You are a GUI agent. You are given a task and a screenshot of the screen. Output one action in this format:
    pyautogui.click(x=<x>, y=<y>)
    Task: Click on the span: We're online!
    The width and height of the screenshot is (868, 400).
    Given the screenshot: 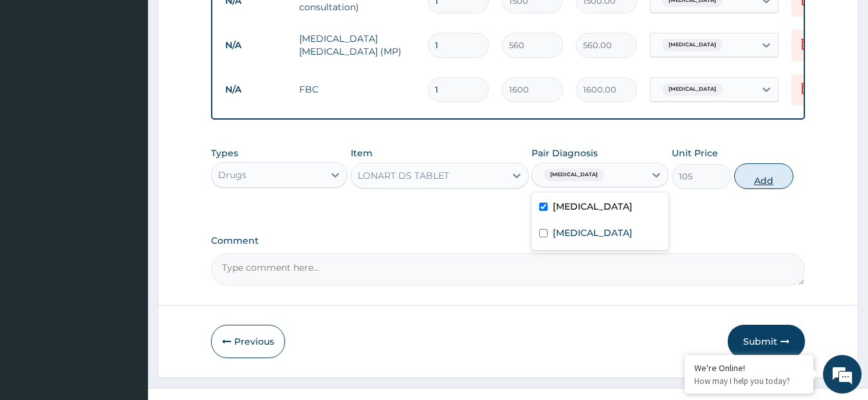 What is the action you would take?
    pyautogui.click(x=126, y=184)
    